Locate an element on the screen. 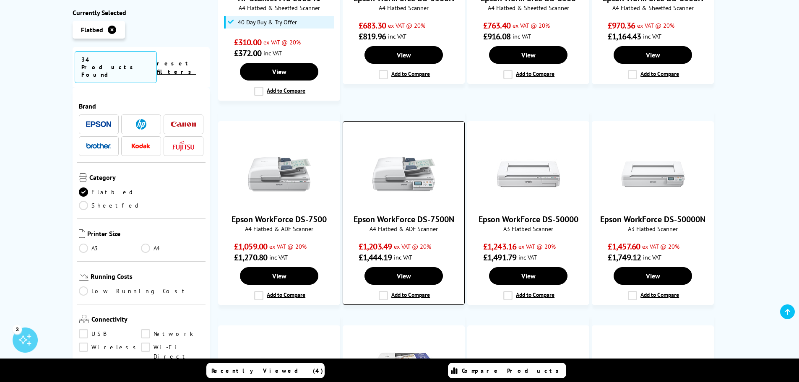 This screenshot has width=799, height=382. span: £372.00 is located at coordinates (247, 53).